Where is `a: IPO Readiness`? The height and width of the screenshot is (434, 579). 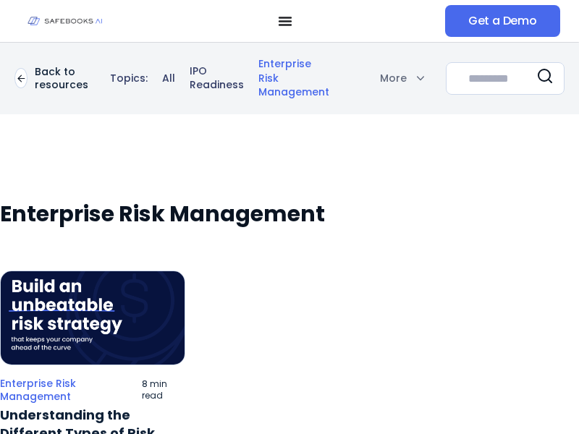 a: IPO Readiness is located at coordinates (216, 78).